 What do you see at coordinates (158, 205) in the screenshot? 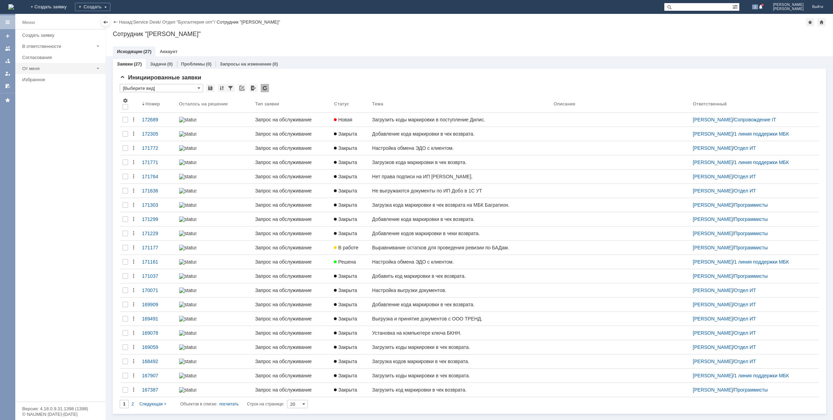
I see `a: 171303` at bounding box center [158, 205].